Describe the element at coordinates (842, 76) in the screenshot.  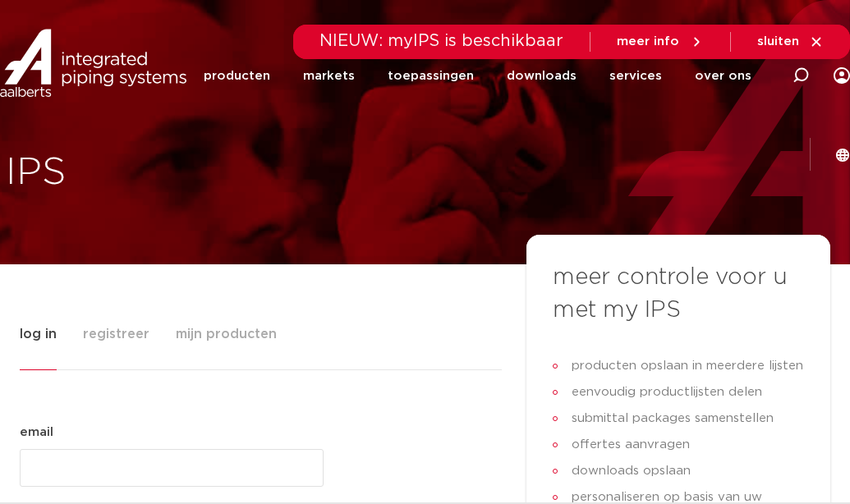
I see `div: my IPS` at that location.